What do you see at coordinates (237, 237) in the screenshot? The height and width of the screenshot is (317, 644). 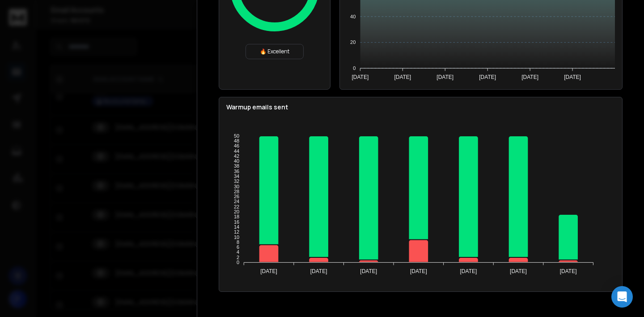 I see `tspan: 10` at bounding box center [237, 237].